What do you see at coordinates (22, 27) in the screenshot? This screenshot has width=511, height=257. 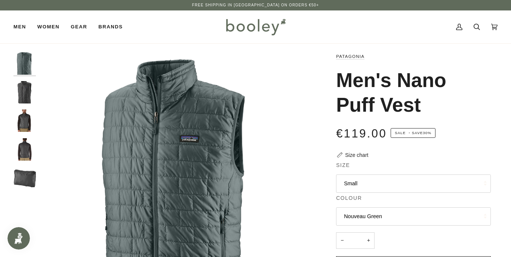 I see `a: Men` at bounding box center [22, 27].